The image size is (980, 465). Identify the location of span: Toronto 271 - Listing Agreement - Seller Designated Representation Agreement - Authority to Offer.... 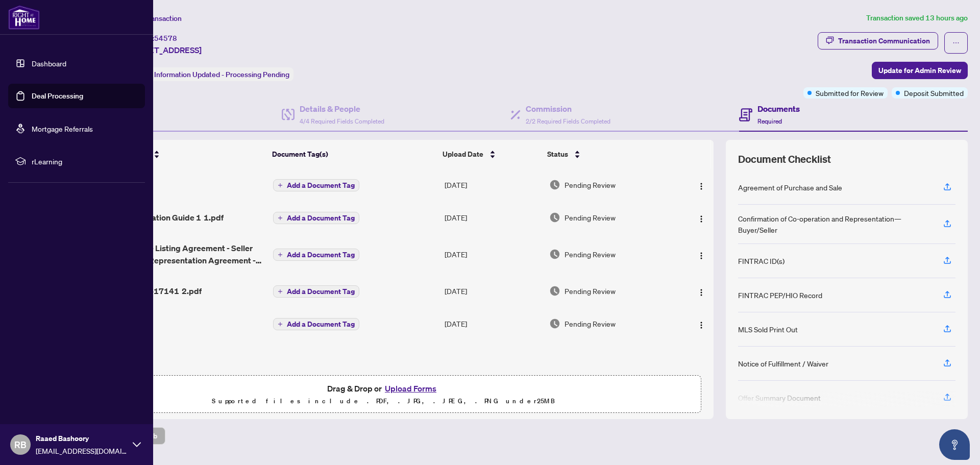
(184, 254).